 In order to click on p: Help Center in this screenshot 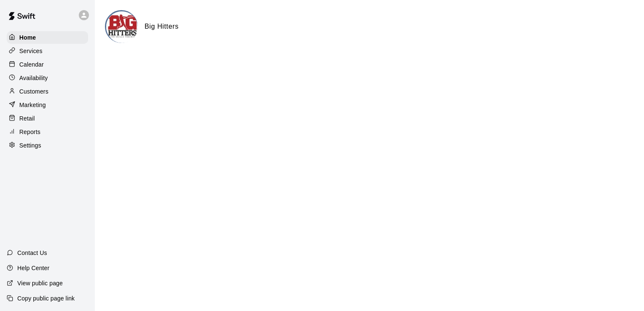, I will do `click(33, 268)`.